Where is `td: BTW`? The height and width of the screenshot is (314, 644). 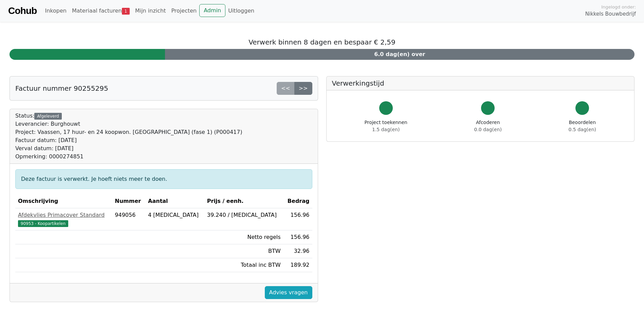
td: BTW is located at coordinates (244, 251).